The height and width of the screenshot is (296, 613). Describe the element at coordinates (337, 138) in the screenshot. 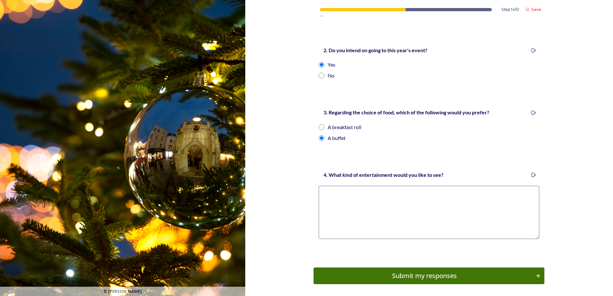

I see `div: A buffet` at that location.